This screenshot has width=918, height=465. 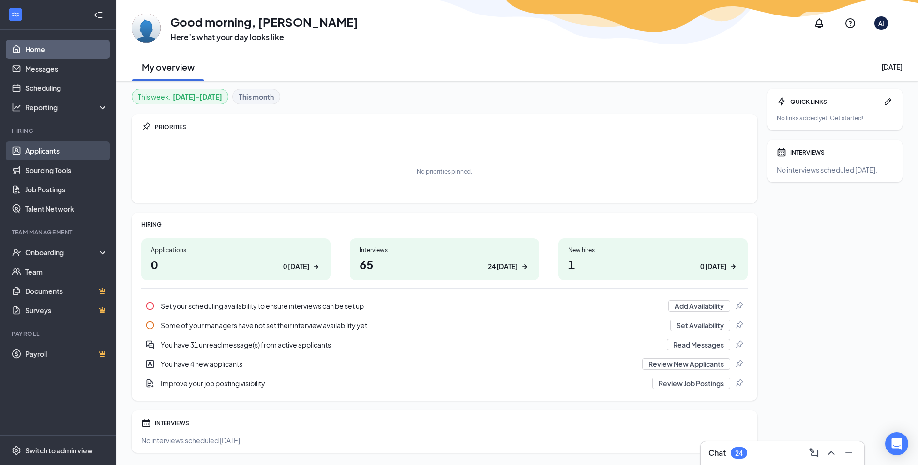 I want to click on a: Applicants, so click(x=66, y=151).